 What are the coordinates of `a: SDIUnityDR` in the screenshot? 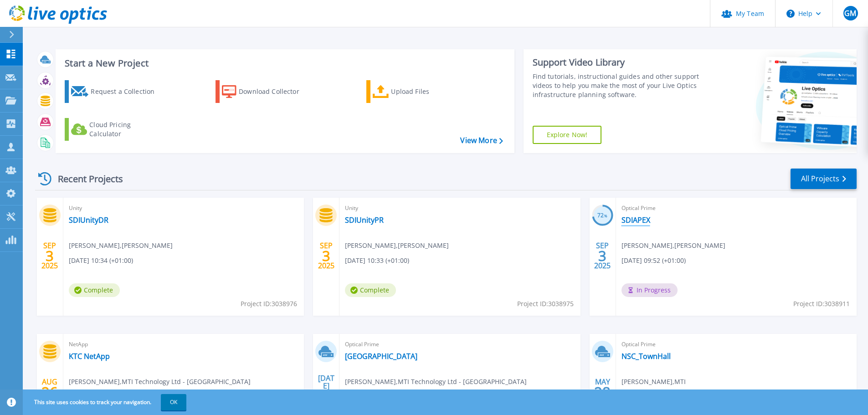 It's located at (88, 220).